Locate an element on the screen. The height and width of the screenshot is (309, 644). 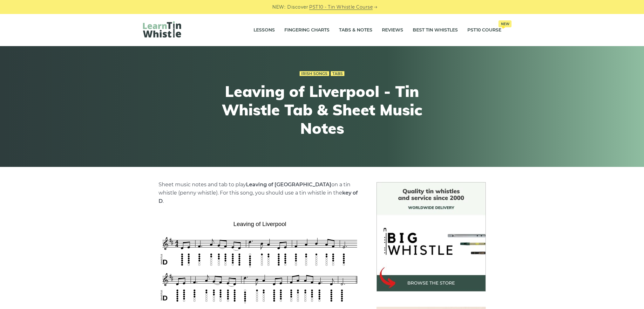
a: Best Tin Whistles is located at coordinates (435, 30).